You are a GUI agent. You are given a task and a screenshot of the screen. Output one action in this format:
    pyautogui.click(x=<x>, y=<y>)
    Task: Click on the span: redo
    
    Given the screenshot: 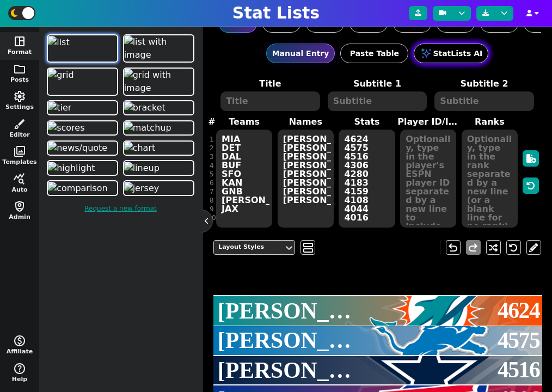 What is the action you would take?
    pyautogui.click(x=474, y=247)
    